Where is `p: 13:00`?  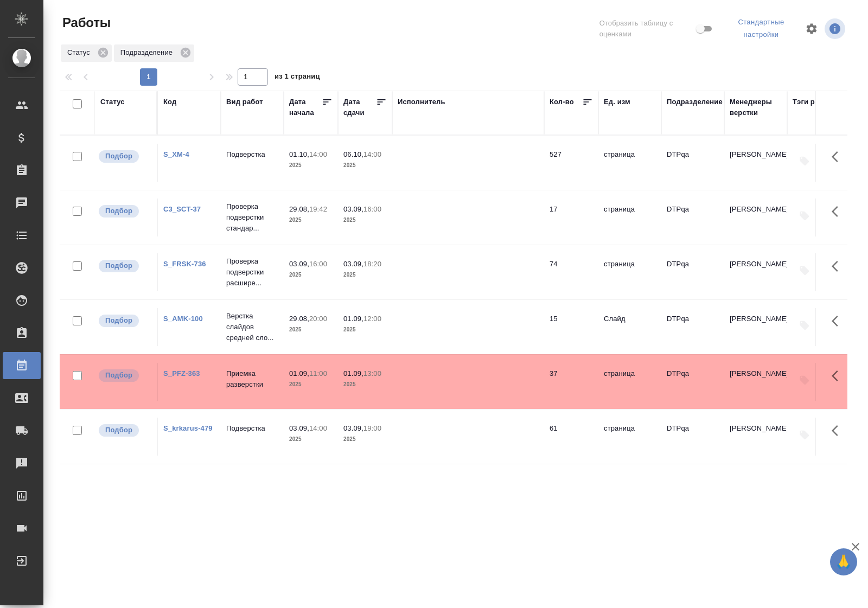
p: 13:00 is located at coordinates (373, 373).